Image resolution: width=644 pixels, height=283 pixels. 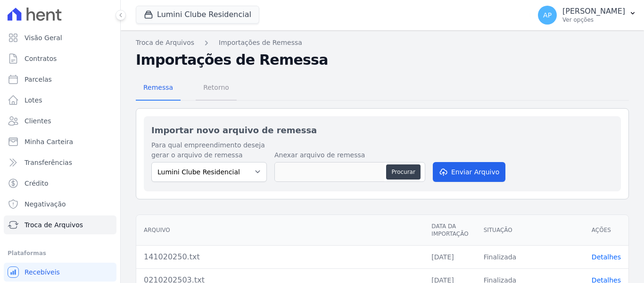 What do you see at coordinates (158, 87) in the screenshot?
I see `span: Remessa` at bounding box center [158, 87].